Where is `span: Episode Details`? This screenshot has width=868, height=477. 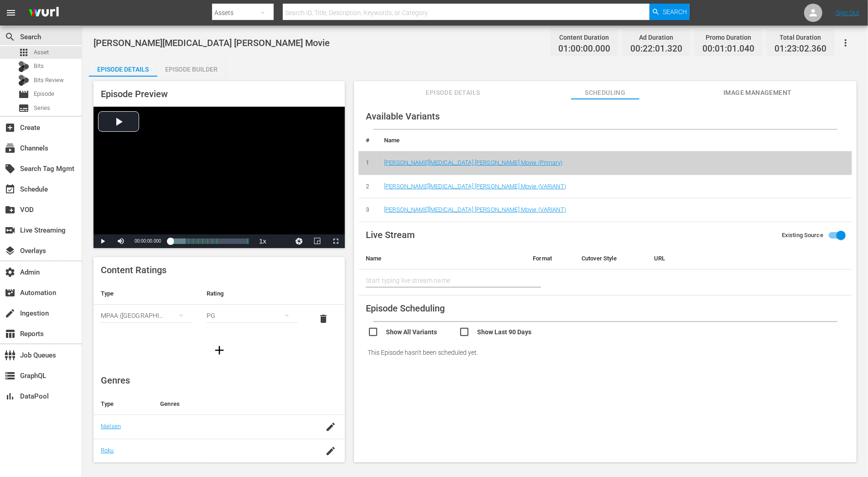
span: Episode Details is located at coordinates (453, 93).